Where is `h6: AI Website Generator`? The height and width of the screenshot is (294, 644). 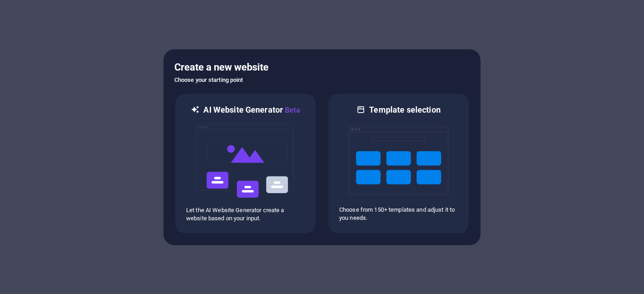
h6: AI Website Generator is located at coordinates (251, 109).